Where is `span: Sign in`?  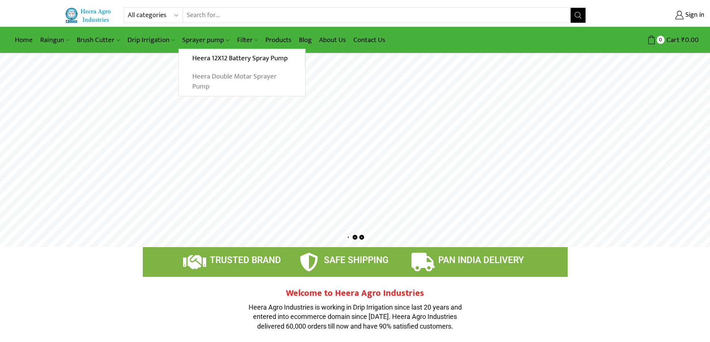
span: Sign in is located at coordinates (694, 15).